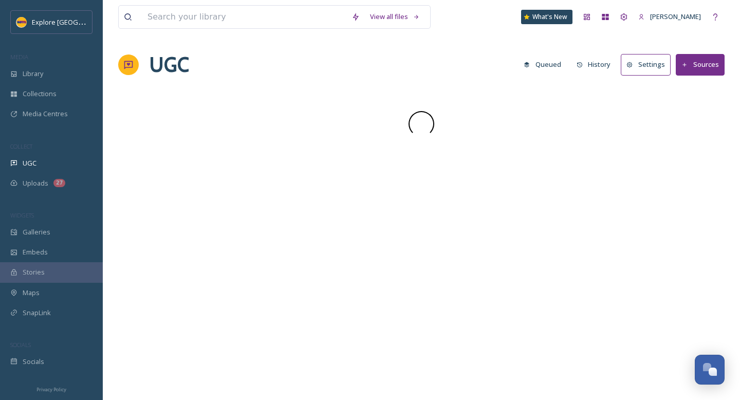 The width and height of the screenshot is (740, 400). I want to click on span: Maps, so click(31, 292).